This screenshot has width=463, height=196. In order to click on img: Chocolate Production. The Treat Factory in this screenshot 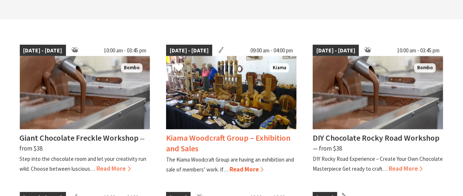, I will do `click(378, 93)`.